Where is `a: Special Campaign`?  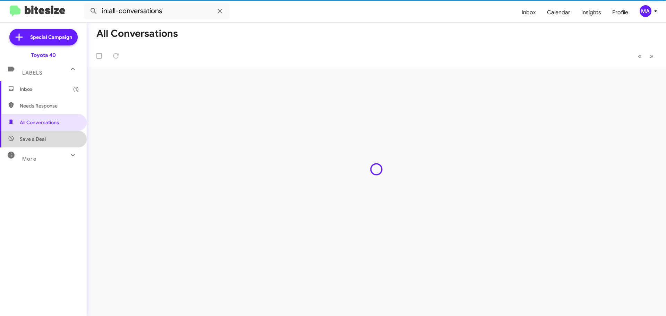
a: Special Campaign is located at coordinates (43, 37).